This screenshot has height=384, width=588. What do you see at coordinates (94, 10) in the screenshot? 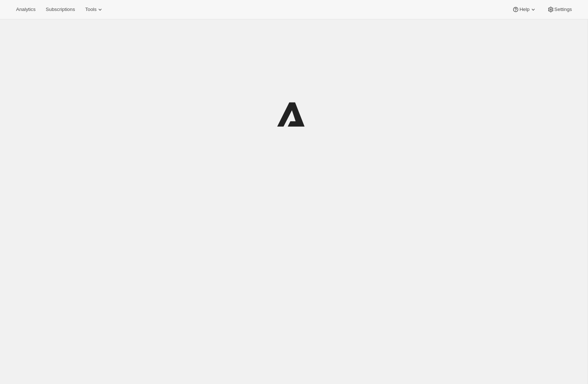
I see `button: Tools` at bounding box center [94, 10].